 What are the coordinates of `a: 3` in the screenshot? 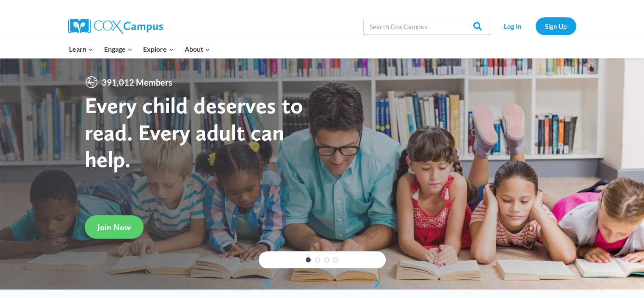 It's located at (327, 260).